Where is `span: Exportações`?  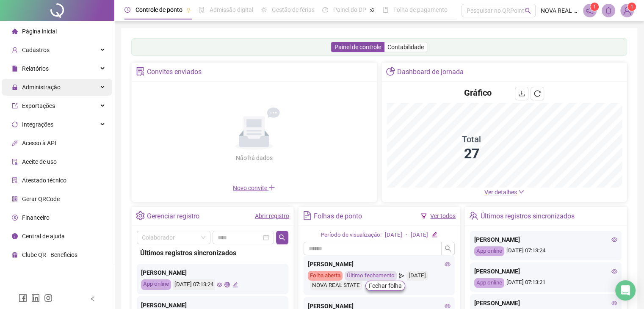
span: Exportações is located at coordinates (38, 106).